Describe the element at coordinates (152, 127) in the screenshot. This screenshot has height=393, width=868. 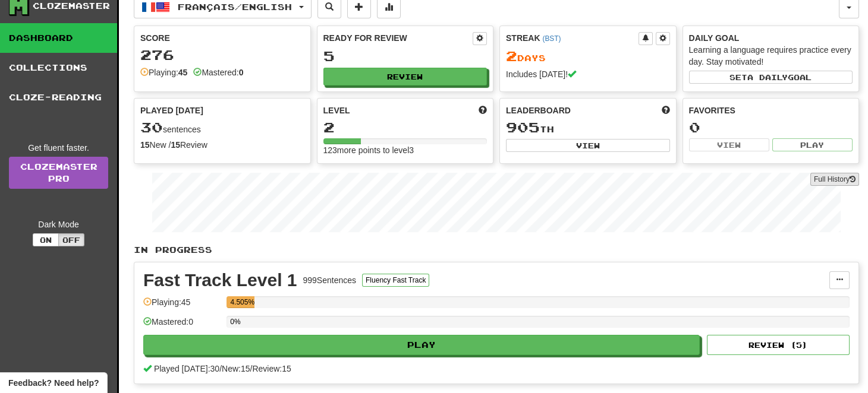
I see `span: 30` at that location.